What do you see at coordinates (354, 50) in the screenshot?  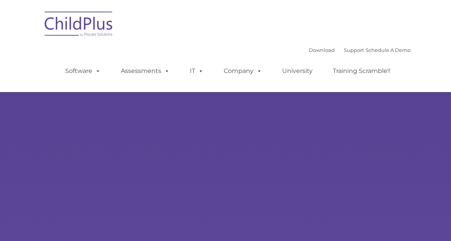 I see `a: Support` at bounding box center [354, 50].